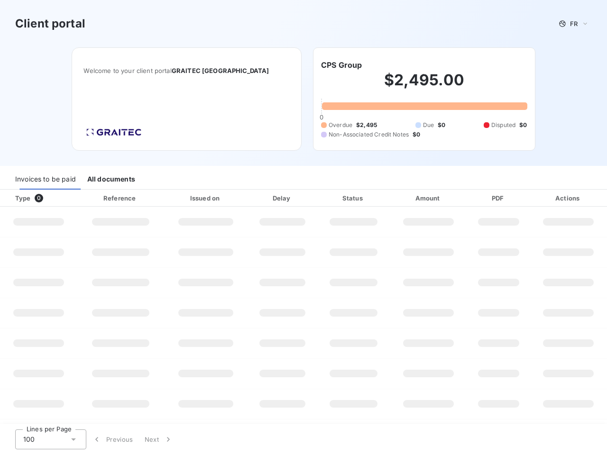 The image size is (607, 455). Describe the element at coordinates (42, 198) in the screenshot. I see `div: Type` at that location.